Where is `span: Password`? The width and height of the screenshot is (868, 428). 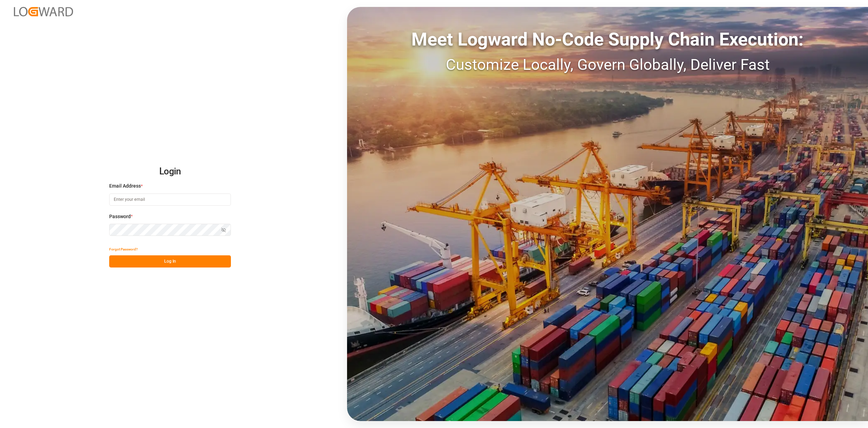 span: Password is located at coordinates (120, 216).